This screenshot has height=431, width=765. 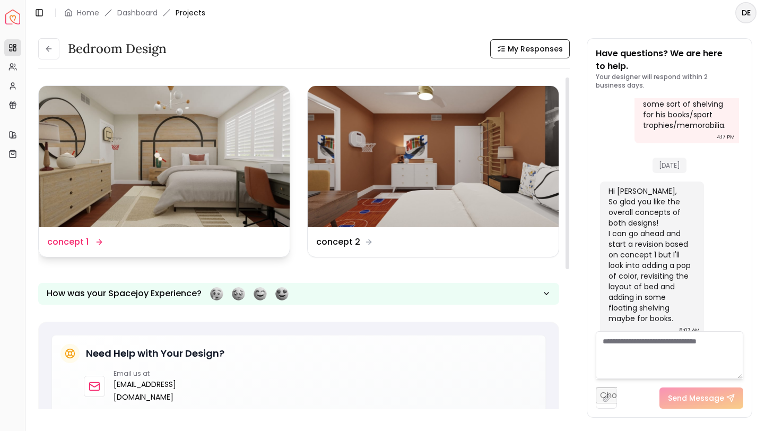 What do you see at coordinates (433, 156) in the screenshot?
I see `img: concept 2` at bounding box center [433, 156].